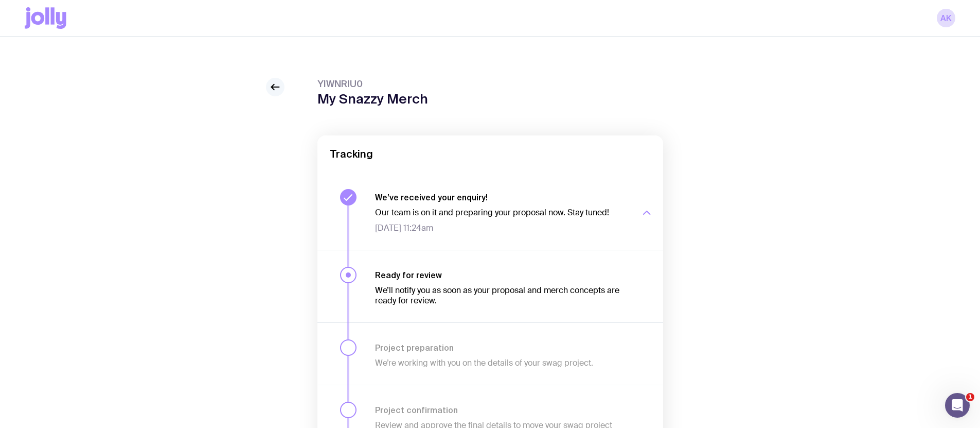 The width and height of the screenshot is (980, 428). I want to click on h3: Project confirmation, so click(502, 409).